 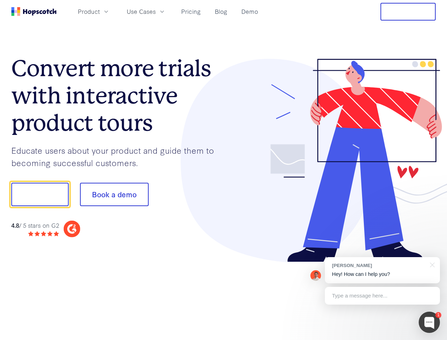 I want to click on span: Product, so click(x=89, y=11).